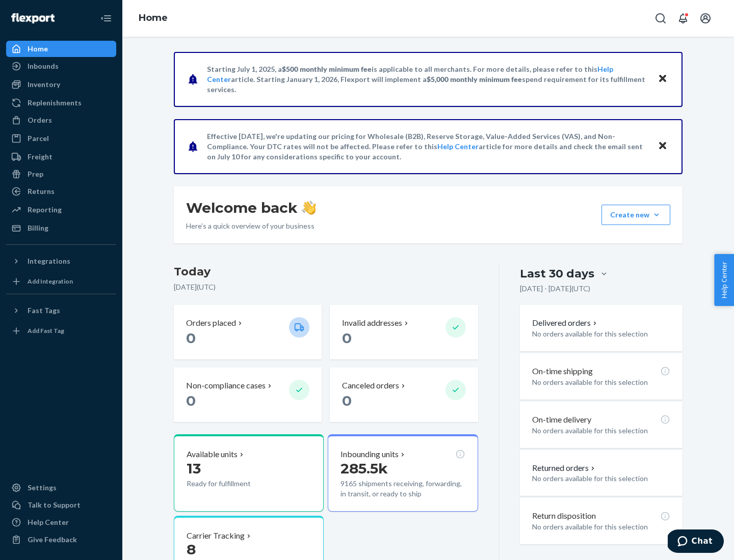  I want to click on a: Returns, so click(61, 191).